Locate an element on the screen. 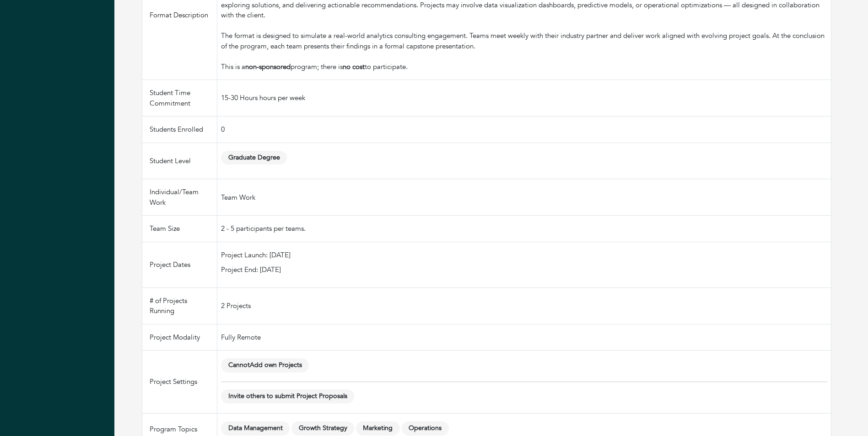 Image resolution: width=868 pixels, height=436 pixels. td: # of Projects Running is located at coordinates (180, 306).